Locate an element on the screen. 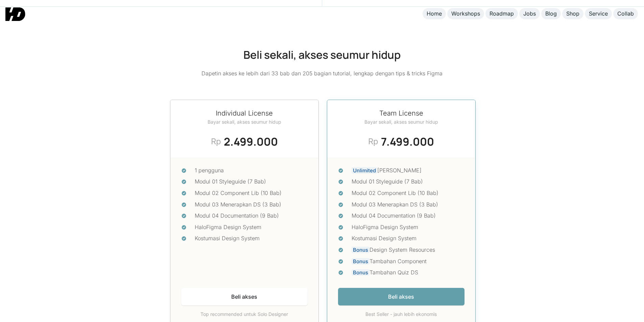 The height and width of the screenshot is (322, 644). a: Shop is located at coordinates (573, 13).